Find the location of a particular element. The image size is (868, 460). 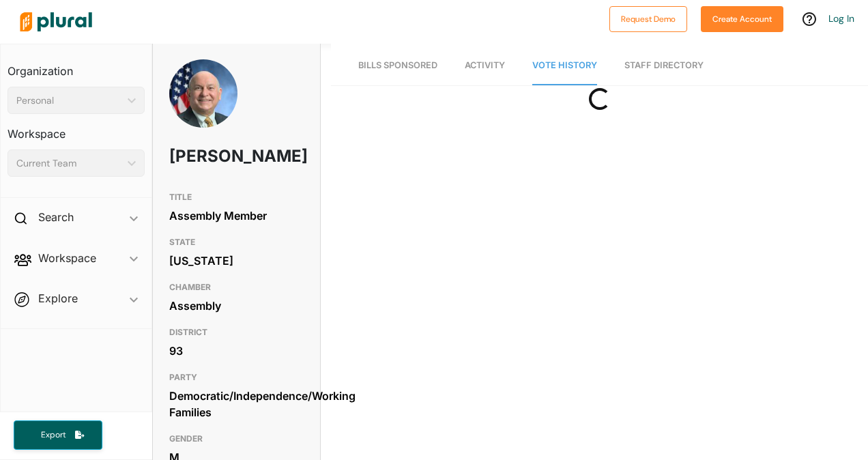

h2: Search is located at coordinates (56, 217).